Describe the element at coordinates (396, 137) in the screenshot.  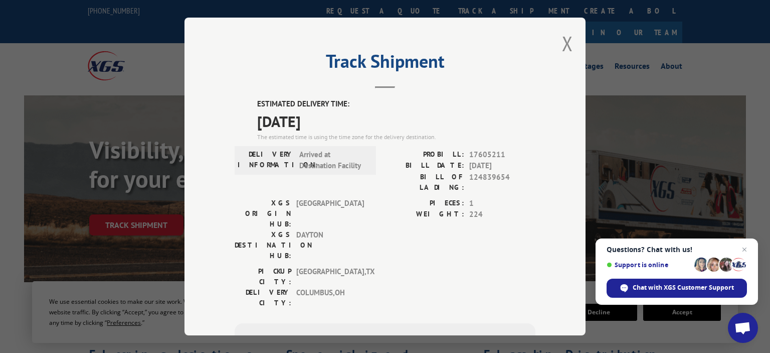
I see `div: The estimated time is using the time zone for the delivery destination.` at that location.